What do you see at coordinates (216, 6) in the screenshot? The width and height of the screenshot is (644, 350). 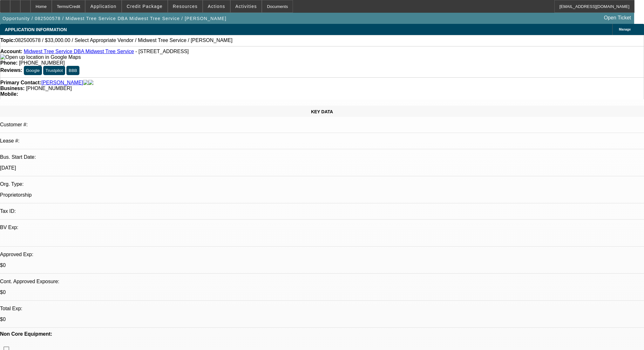 I see `button: Actions` at bounding box center [216, 6].